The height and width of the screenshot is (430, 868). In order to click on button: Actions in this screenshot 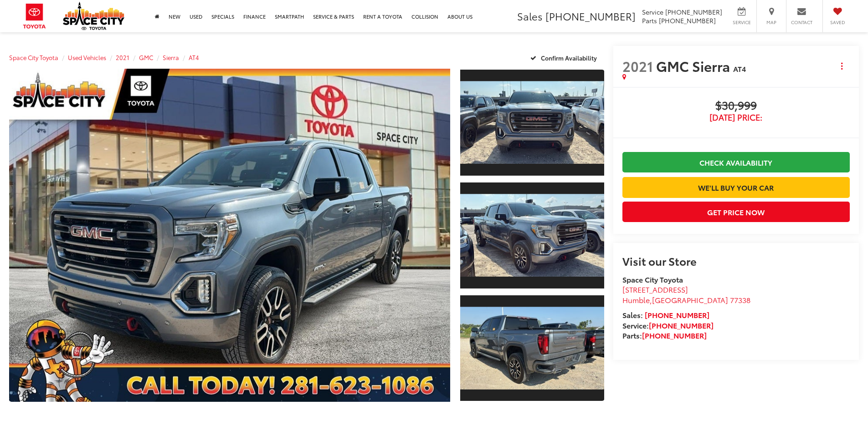, I will do `click(841, 66)`.